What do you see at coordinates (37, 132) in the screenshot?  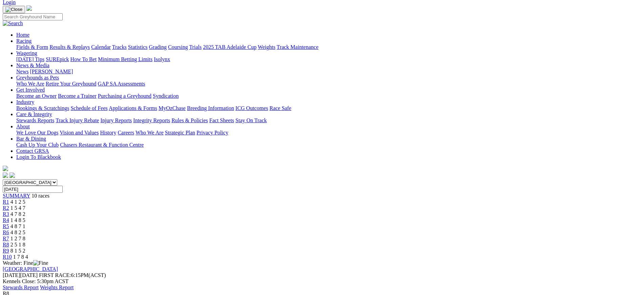 I see `a: We Love Our Dogs` at bounding box center [37, 132].